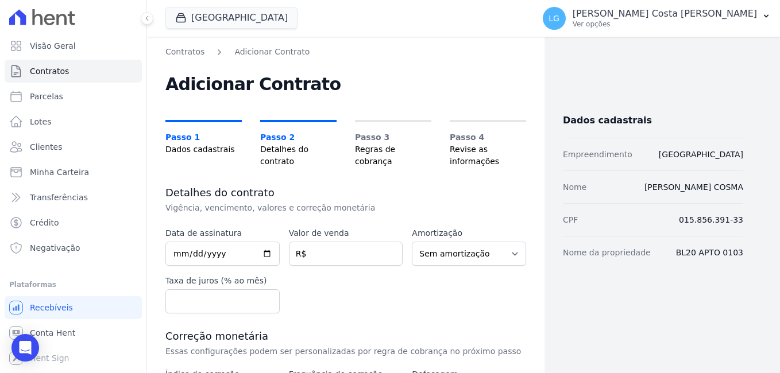 The width and height of the screenshot is (780, 373). I want to click on a: Recebíveis, so click(73, 308).